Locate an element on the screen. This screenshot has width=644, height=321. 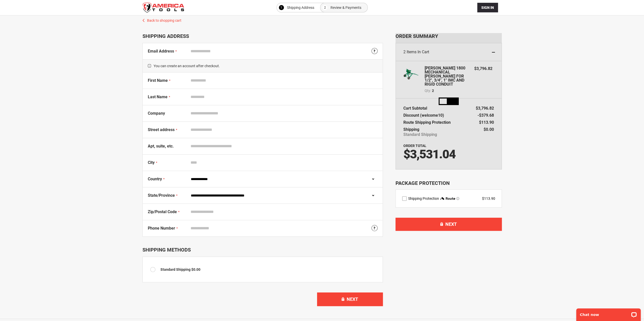
span: Email Address is located at coordinates (161, 51).